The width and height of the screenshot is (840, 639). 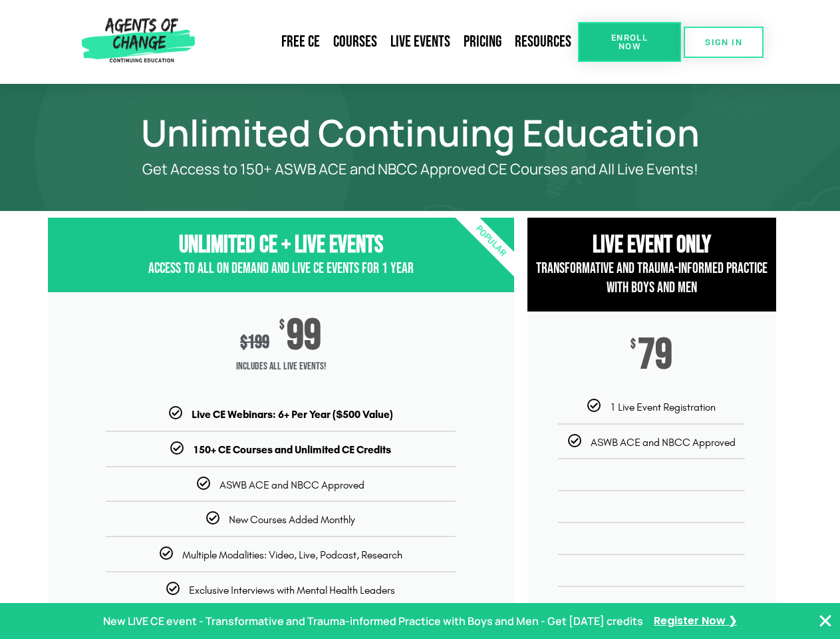 What do you see at coordinates (292, 449) in the screenshot?
I see `b: 150+ CE Courses and Unlimited CE Credits` at bounding box center [292, 449].